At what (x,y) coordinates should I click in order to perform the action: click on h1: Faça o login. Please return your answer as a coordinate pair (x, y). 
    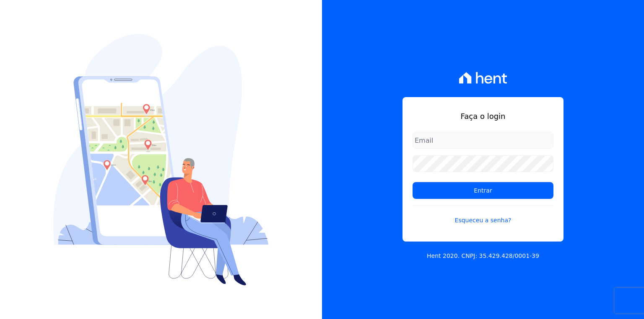
    Looking at the image, I should click on (483, 116).